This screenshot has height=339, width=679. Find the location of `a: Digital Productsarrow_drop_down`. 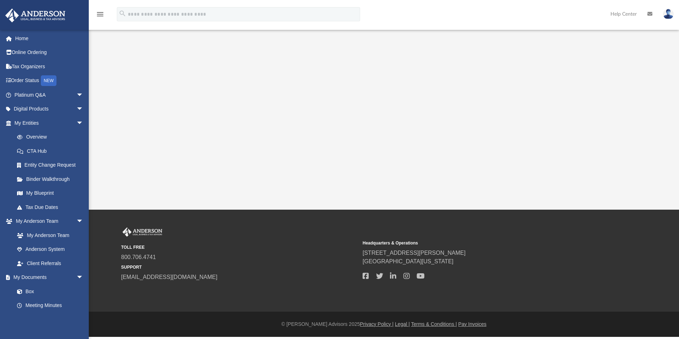

a: Digital Productsarrow_drop_down is located at coordinates (49, 109).